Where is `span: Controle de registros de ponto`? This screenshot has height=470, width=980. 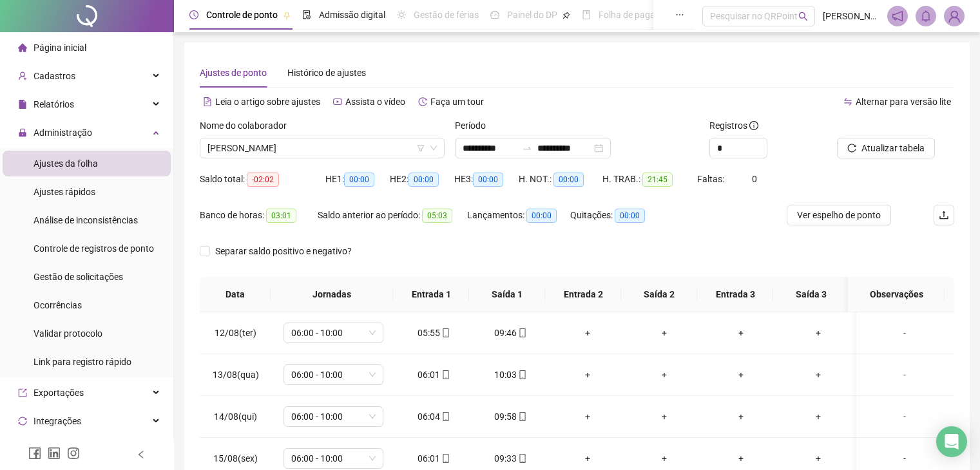
span: Controle de registros de ponto is located at coordinates (93, 249).